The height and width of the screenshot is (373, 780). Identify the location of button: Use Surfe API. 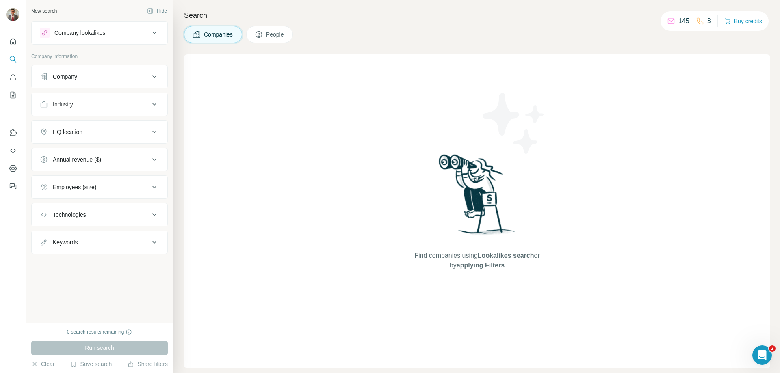
(13, 151).